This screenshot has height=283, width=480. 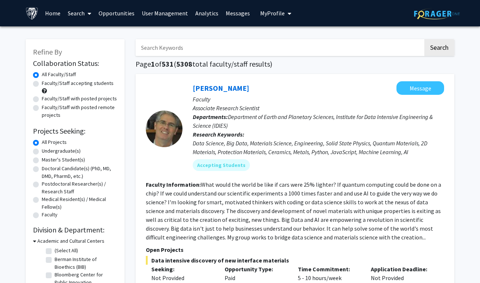 What do you see at coordinates (295, 261) in the screenshot?
I see `span: Data intensive discovery of new interface materials` at bounding box center [295, 261].